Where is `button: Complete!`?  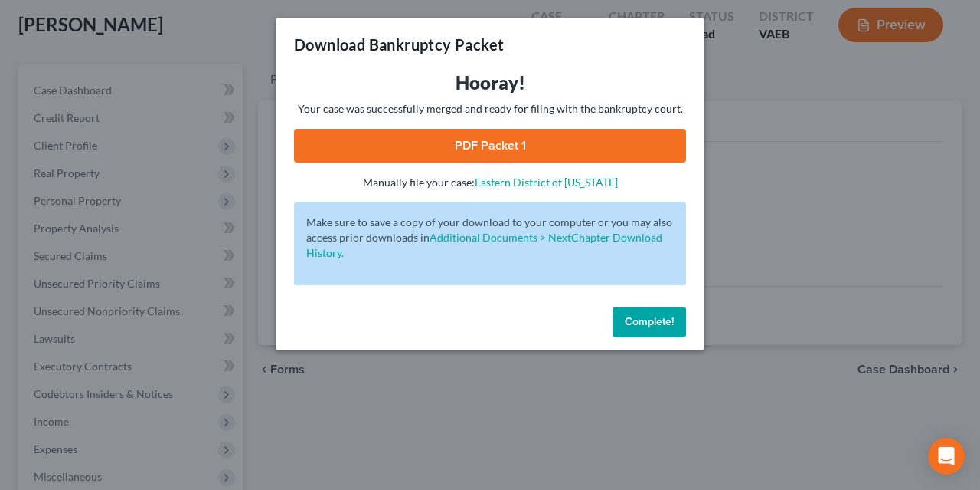 button: Complete! is located at coordinates (649, 322).